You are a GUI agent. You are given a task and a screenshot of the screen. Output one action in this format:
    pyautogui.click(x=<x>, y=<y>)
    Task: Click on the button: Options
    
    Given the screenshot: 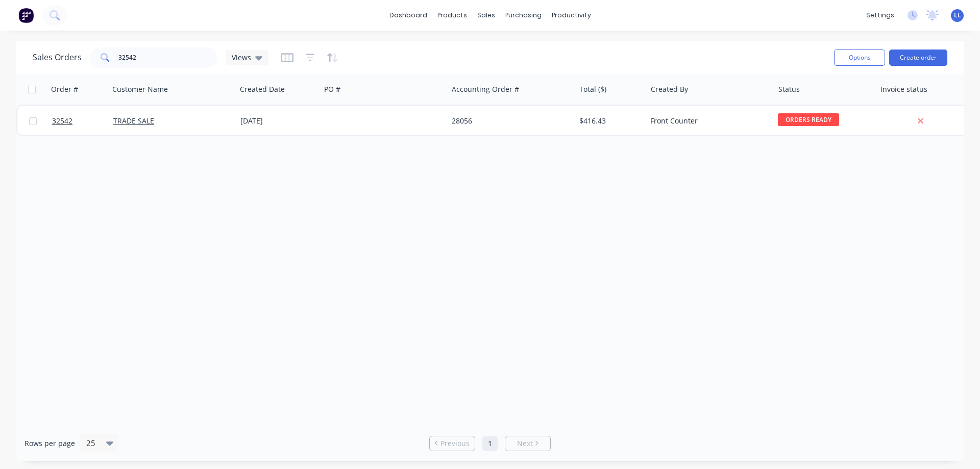 What is the action you would take?
    pyautogui.click(x=859, y=57)
    